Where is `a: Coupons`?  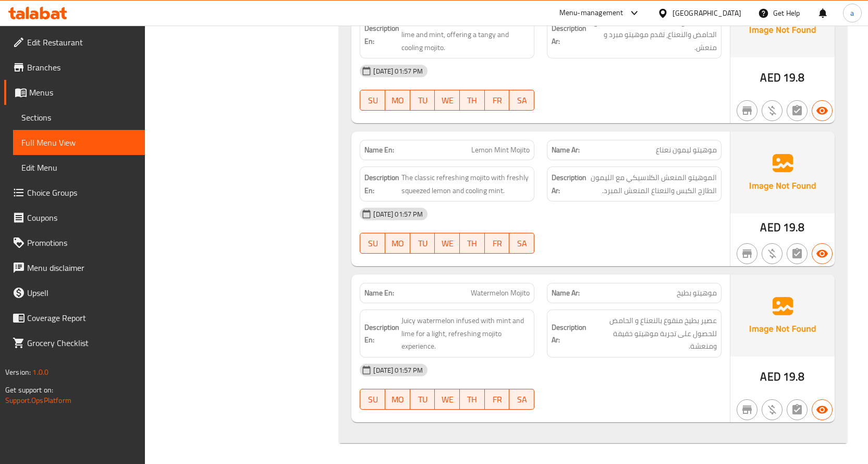 a: Coupons is located at coordinates (75, 218).